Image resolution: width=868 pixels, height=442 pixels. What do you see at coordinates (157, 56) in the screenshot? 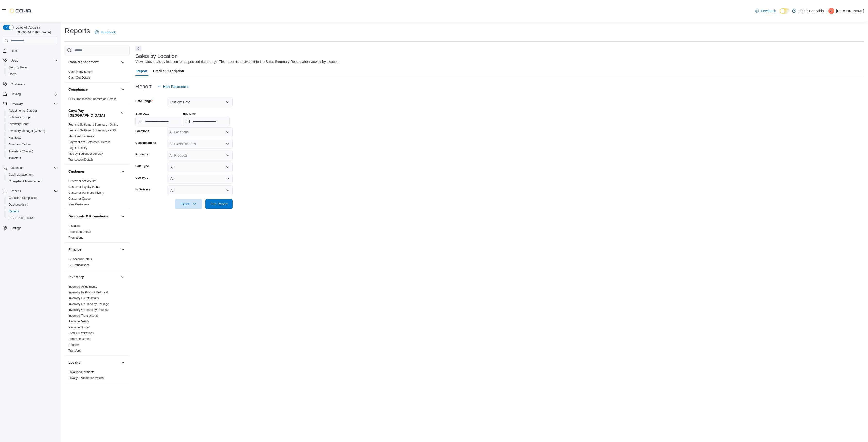
I see `h3: Sales by Location` at bounding box center [157, 56].